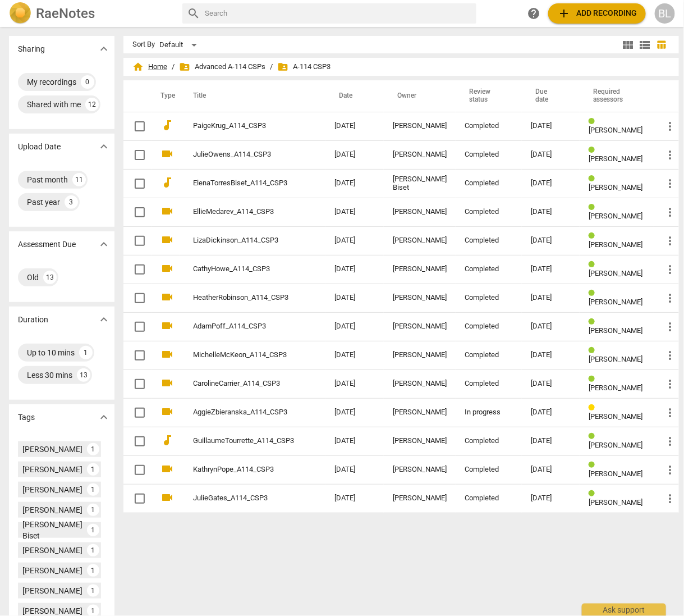 Image resolution: width=684 pixels, height=616 pixels. I want to click on a: AdamPoff_A114_CSP3, so click(244, 326).